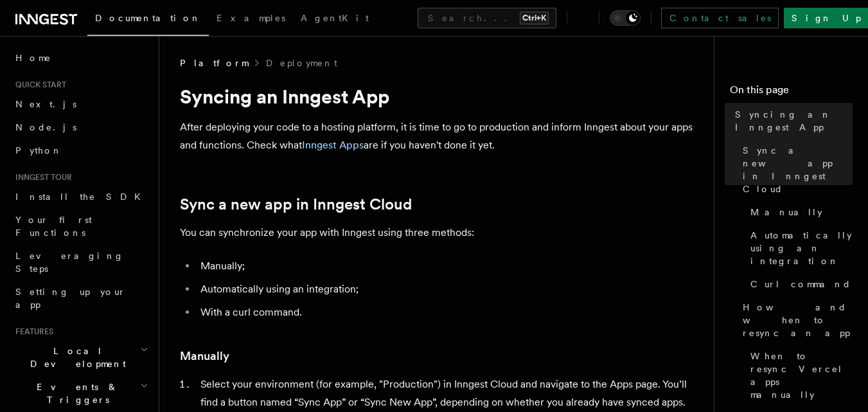 The image size is (868, 412). Describe the element at coordinates (301, 63) in the screenshot. I see `a: Deployment` at that location.